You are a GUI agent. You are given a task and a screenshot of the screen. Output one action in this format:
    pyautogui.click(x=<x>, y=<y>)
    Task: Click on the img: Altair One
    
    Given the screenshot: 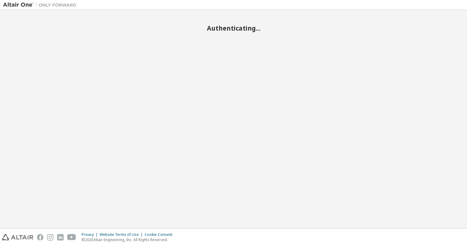 What is the action you would take?
    pyautogui.click(x=41, y=5)
    